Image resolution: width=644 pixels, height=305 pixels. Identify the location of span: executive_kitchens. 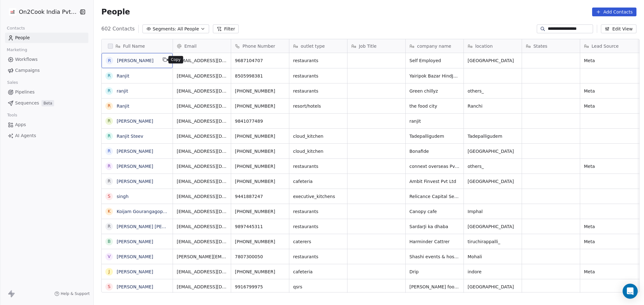
(318, 196).